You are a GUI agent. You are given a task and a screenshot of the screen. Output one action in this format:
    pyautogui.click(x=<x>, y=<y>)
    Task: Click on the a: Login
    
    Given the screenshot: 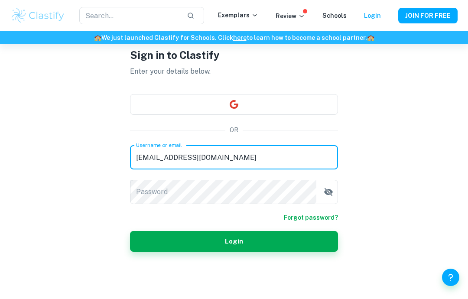 What is the action you would take?
    pyautogui.click(x=372, y=16)
    